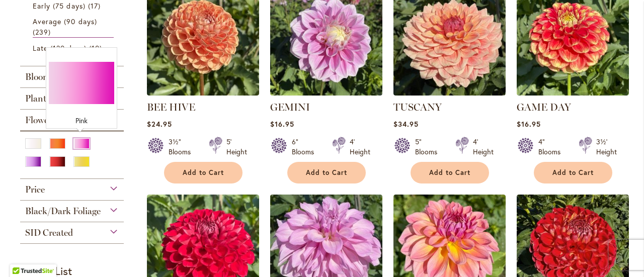 Image resolution: width=644 pixels, height=277 pixels. What do you see at coordinates (96, 6) in the screenshot?
I see `span: 17` at bounding box center [96, 6].